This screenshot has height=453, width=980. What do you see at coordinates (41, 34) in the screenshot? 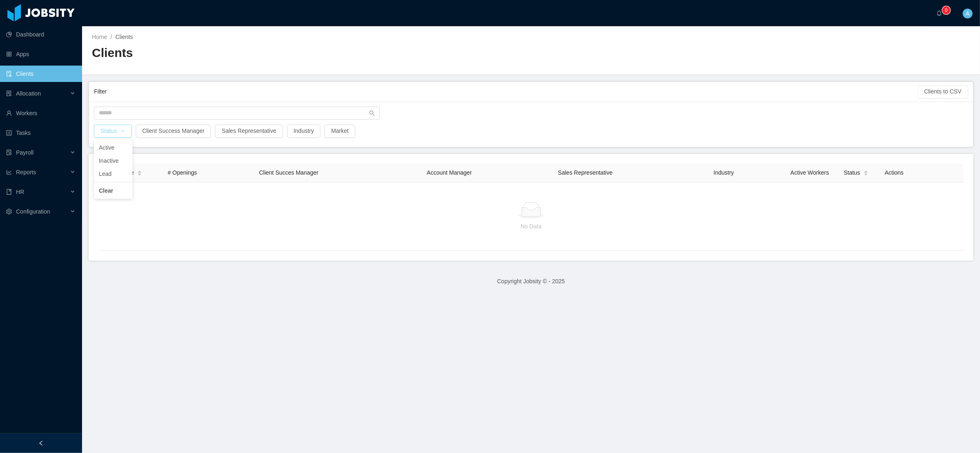
I see `a: icon: pie-chartDashboard` at bounding box center [41, 34].